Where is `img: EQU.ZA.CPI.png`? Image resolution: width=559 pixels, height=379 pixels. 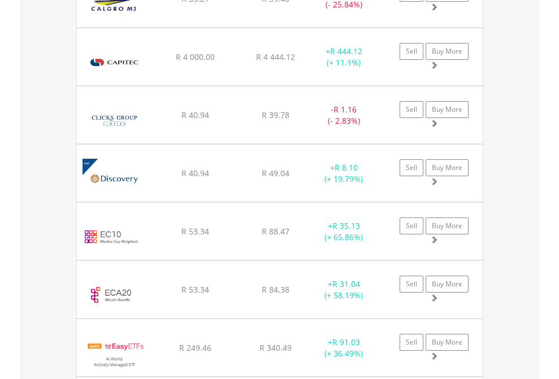 img: EQU.ZA.CPI.png is located at coordinates (114, 62).